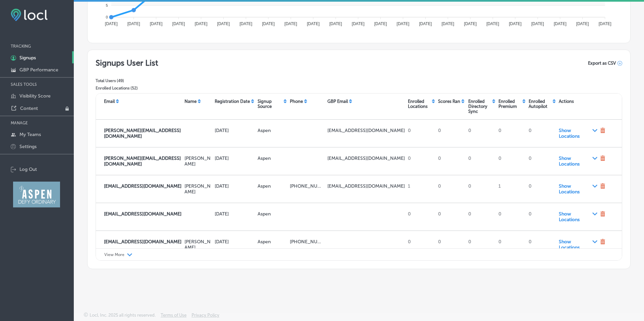 This screenshot has width=644, height=321. What do you see at coordinates (109, 101) in the screenshot?
I see `p: Email` at bounding box center [109, 101].